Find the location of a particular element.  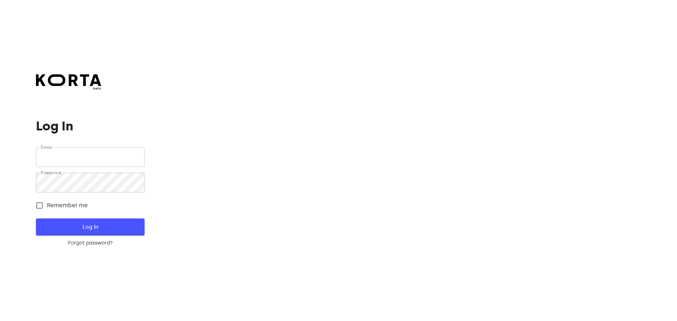

span: beta is located at coordinates (68, 88).